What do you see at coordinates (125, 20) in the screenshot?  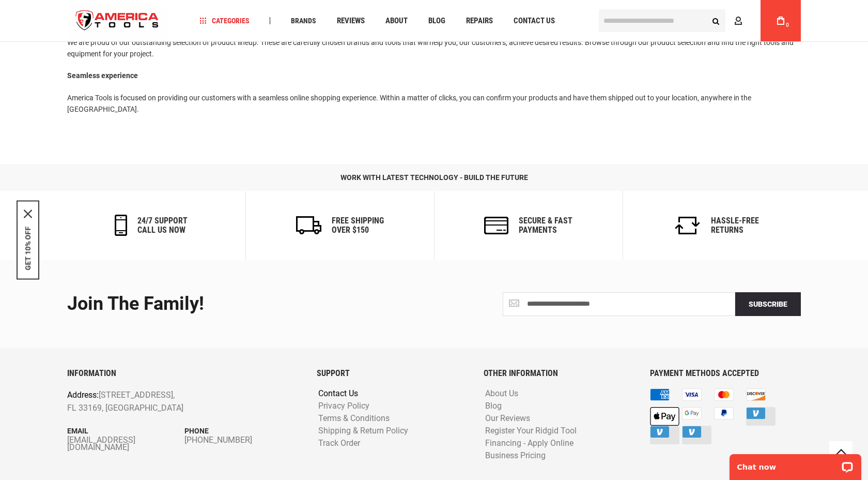 I see `button: Open LiveChat chat widget` at bounding box center [125, 20].